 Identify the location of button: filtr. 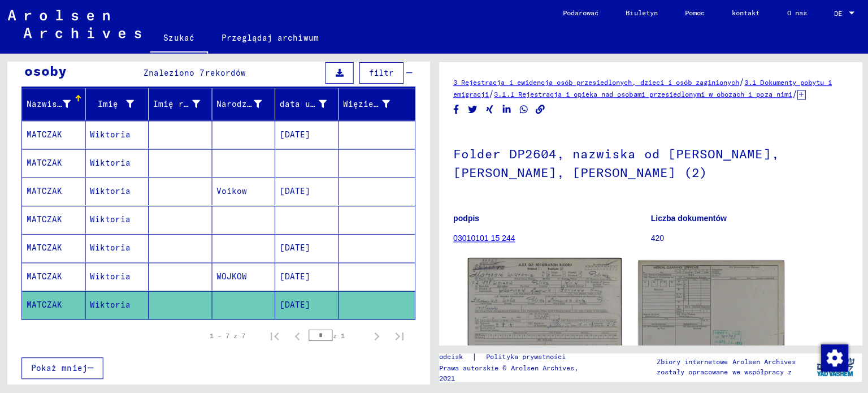
(381, 73).